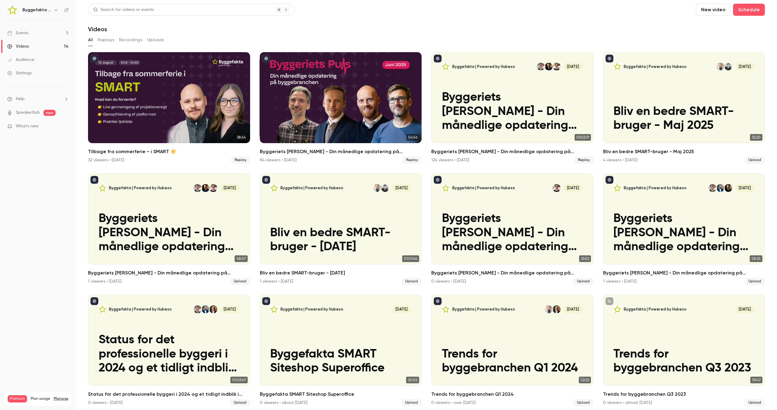  What do you see at coordinates (617, 188) in the screenshot?
I see `img: Byggeriets Puls - Din månedlige opdatering på byggebranchen - Februar 2025` at bounding box center [617, 188].